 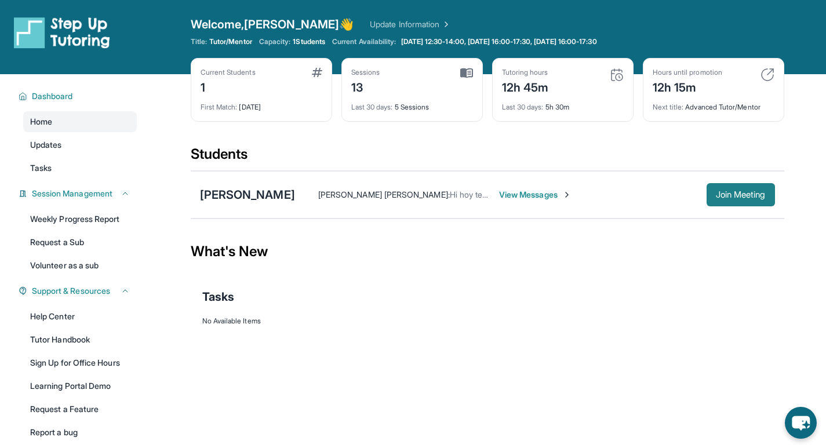 I want to click on div: What's New, so click(x=488, y=252).